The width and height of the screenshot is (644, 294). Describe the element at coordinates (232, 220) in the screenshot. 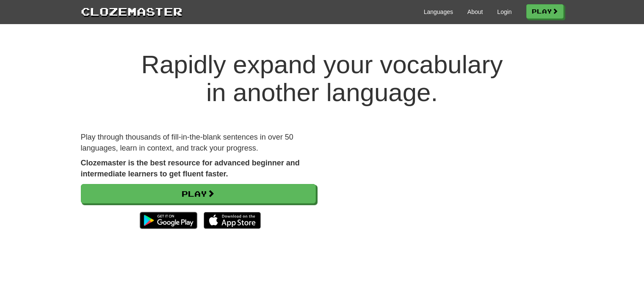

I see `img: Download_on_the_App_Store_Badge_US-UK_135x40-25178aeef6eb6b83b96f5f2d004eda3bffbb37122de64afbaef7...` at that location.